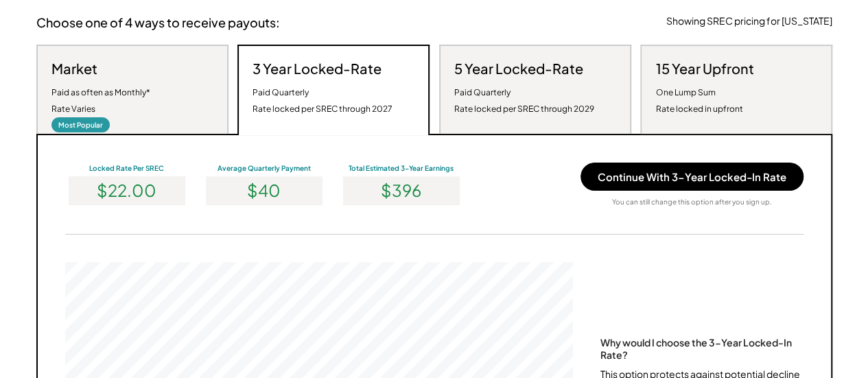  What do you see at coordinates (704, 68) in the screenshot?
I see `h3: 15 Year Upfront` at bounding box center [704, 68].